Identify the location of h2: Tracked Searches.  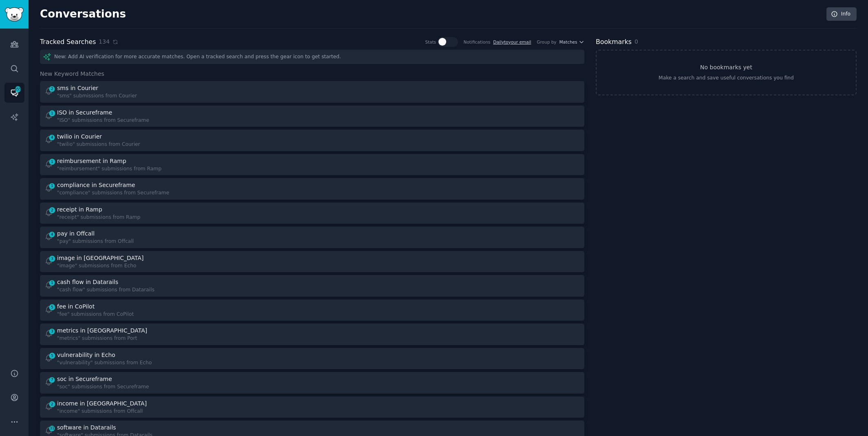
(68, 42).